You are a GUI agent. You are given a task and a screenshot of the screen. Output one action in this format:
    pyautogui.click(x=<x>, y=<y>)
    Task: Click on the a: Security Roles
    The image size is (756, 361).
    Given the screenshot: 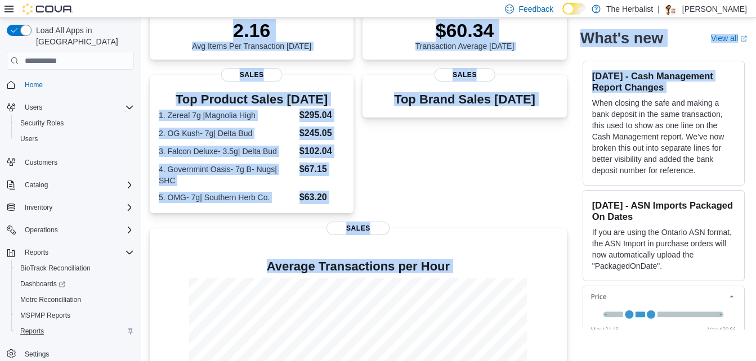 What is the action you would take?
    pyautogui.click(x=42, y=123)
    